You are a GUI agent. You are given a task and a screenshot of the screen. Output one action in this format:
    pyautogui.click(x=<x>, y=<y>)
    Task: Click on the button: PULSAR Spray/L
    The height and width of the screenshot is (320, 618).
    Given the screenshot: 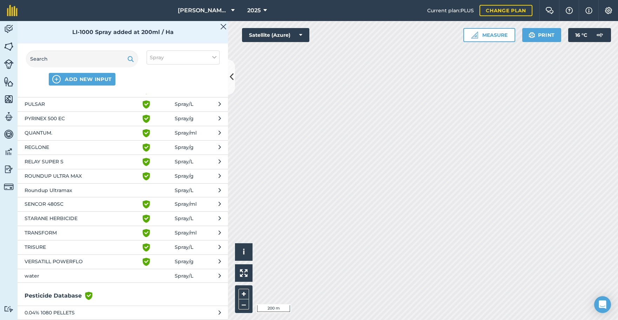 What is the action you would take?
    pyautogui.click(x=123, y=104)
    